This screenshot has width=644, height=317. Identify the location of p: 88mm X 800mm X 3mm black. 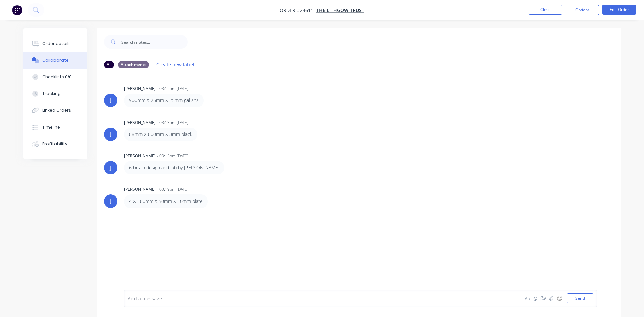
(160, 134).